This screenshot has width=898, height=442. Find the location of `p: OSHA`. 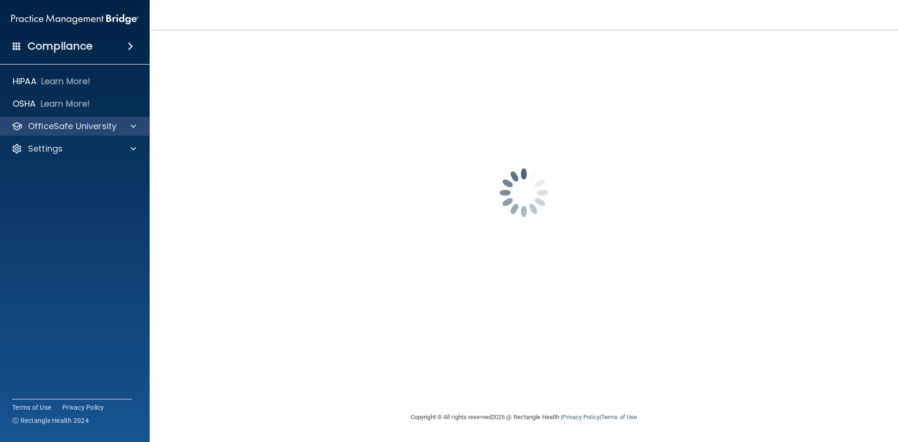

p: OSHA is located at coordinates (24, 104).